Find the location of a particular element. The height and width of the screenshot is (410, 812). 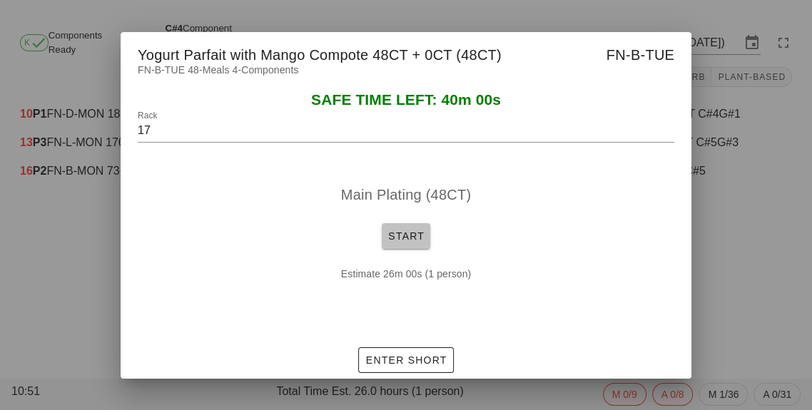

span: FN-B-TUE is located at coordinates (640, 55).